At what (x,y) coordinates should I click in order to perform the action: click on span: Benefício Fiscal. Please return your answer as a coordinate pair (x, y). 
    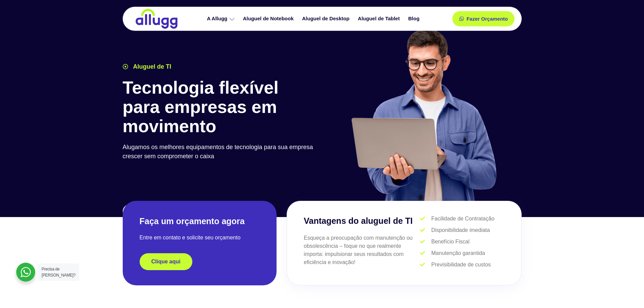
    Looking at the image, I should click on (450, 242).